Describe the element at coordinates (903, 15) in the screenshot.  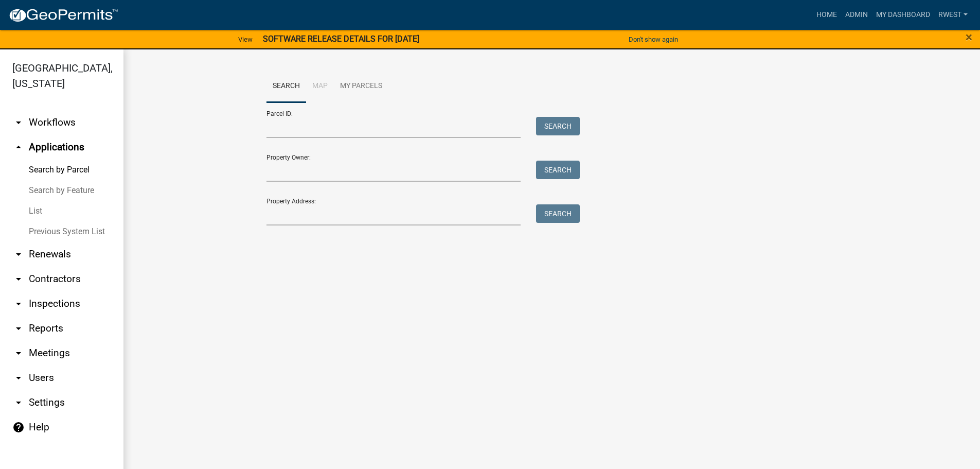
I see `a: My Dashboard` at that location.